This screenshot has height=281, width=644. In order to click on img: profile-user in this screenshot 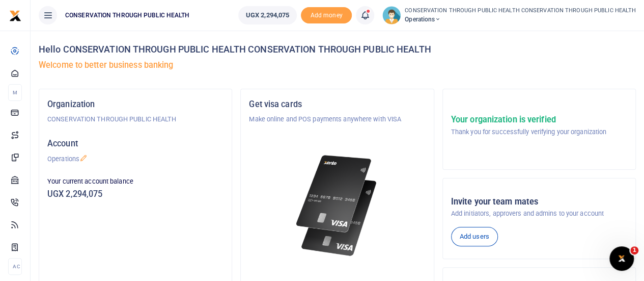, I will do `click(391, 15)`.